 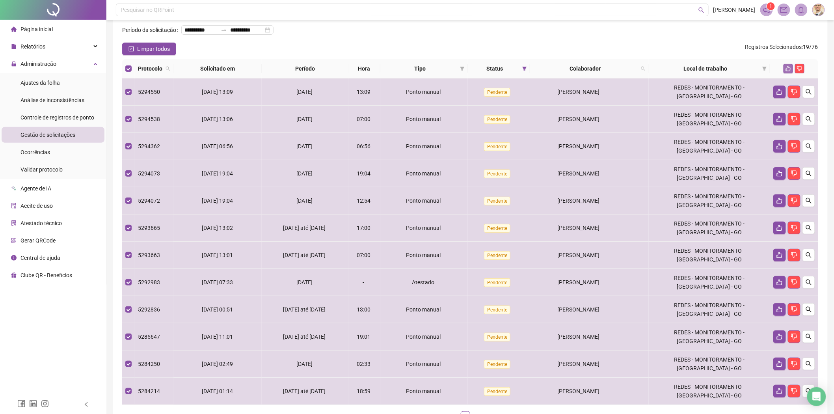 I want to click on span: facebook, so click(x=21, y=404).